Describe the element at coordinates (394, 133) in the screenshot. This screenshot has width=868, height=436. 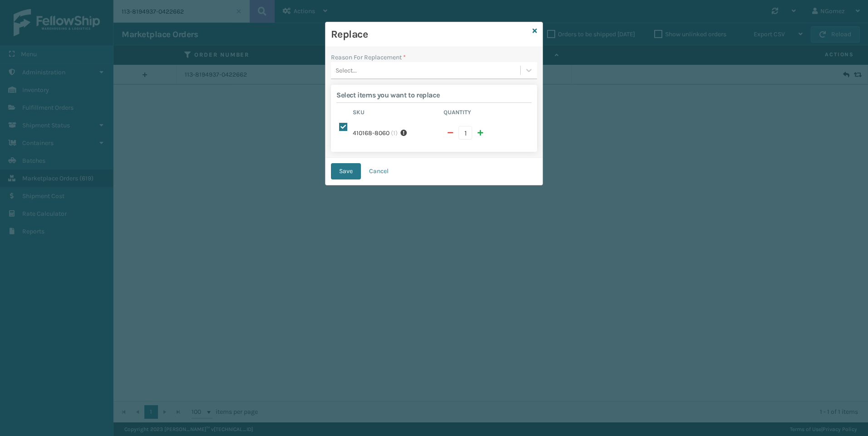
I see `span: ( 1 )` at that location.